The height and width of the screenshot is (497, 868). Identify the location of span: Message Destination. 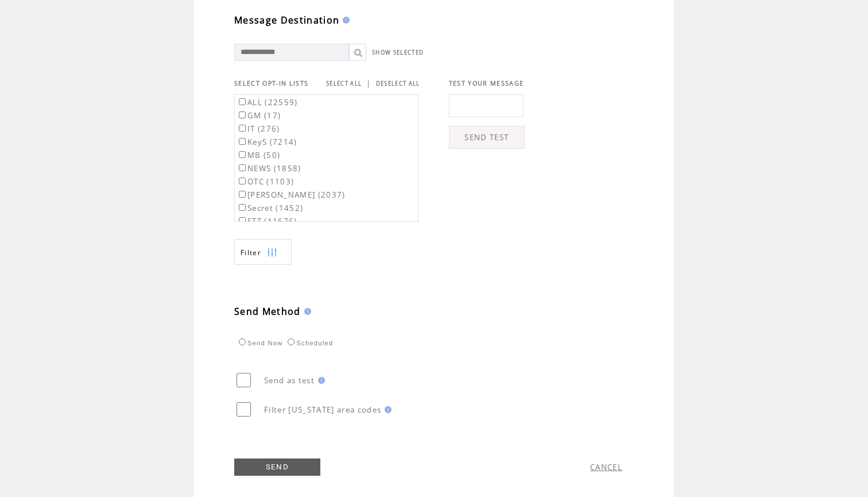
(287, 20).